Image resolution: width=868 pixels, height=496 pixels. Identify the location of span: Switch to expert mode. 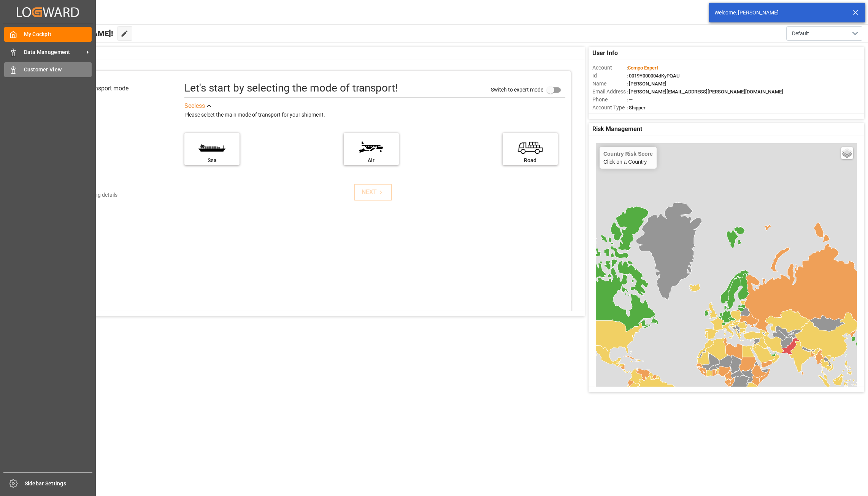
(517, 90).